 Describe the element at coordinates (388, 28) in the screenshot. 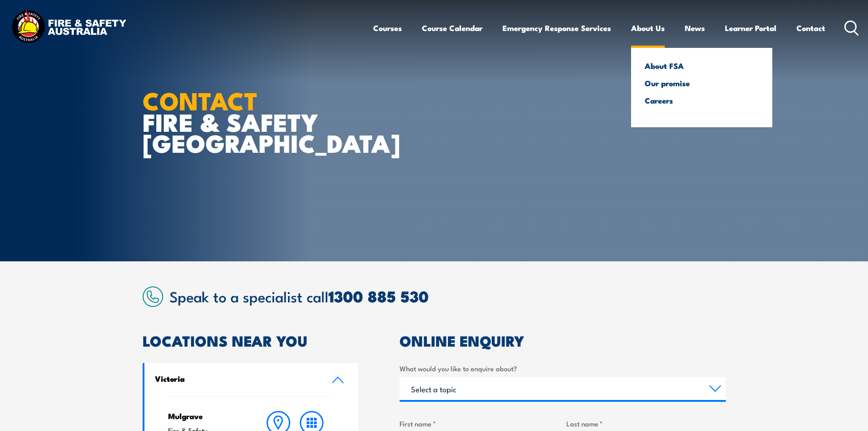

I see `a: Courses` at that location.